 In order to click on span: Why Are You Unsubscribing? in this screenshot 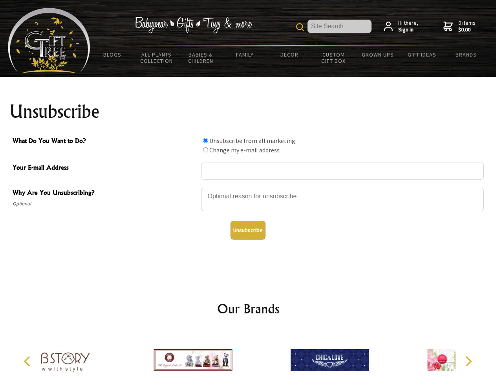, I will do `click(105, 193)`.